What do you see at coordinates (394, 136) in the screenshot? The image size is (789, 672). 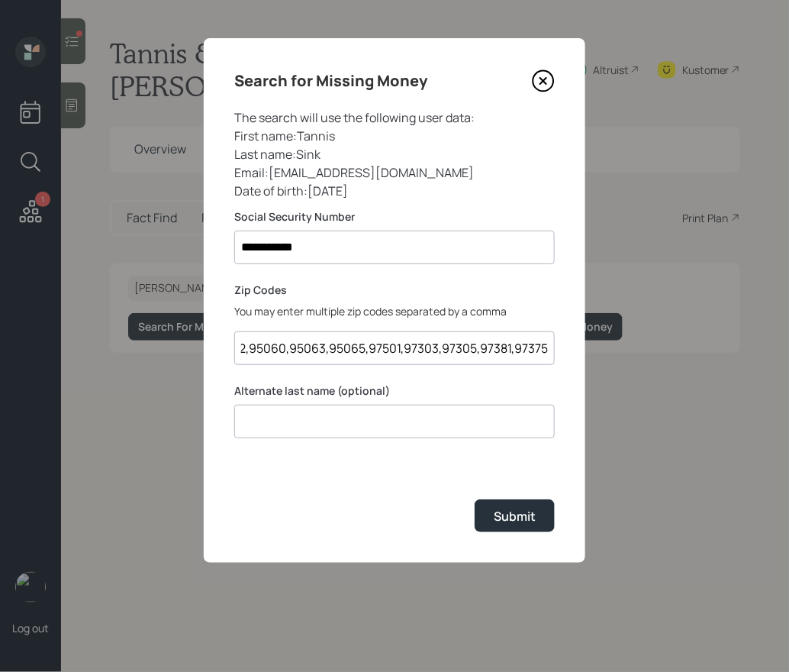 I see `div: First name : Tannis` at bounding box center [394, 136].